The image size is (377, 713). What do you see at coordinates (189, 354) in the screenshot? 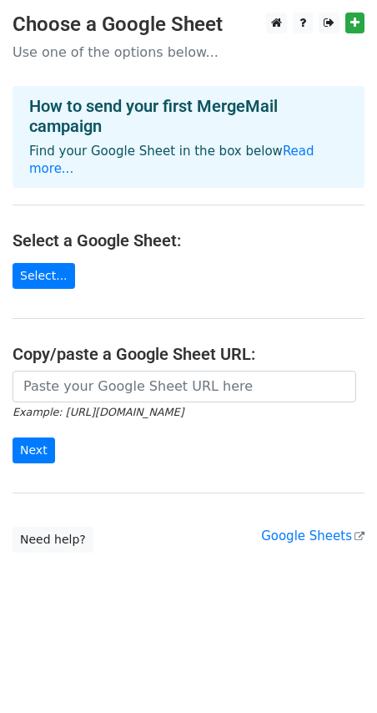
I see `h4: Copy/paste a Google Sheet URL:` at bounding box center [189, 354].